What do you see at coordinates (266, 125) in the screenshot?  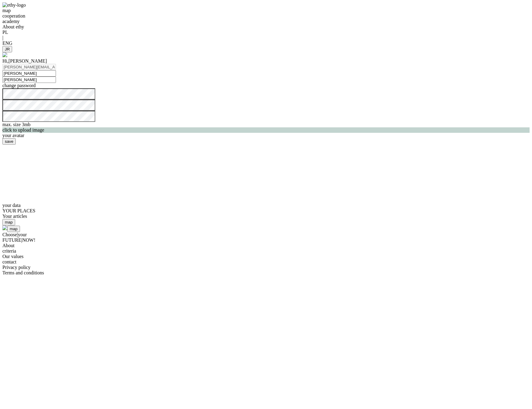 I see `div: max. size 3mb` at bounding box center [266, 125].